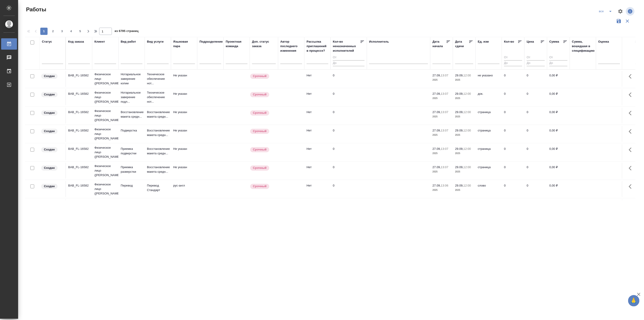 This screenshot has width=644, height=320. I want to click on div: Кол-во, so click(509, 42).